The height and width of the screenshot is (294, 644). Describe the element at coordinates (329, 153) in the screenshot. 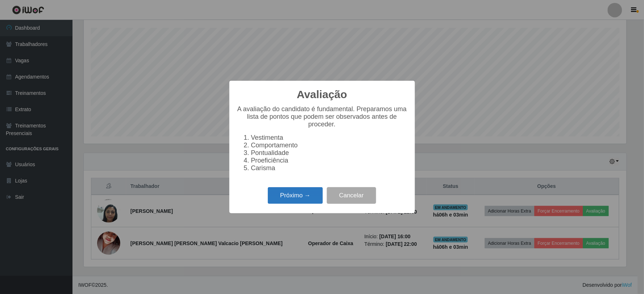

I see `li: Pontualidade` at that location.